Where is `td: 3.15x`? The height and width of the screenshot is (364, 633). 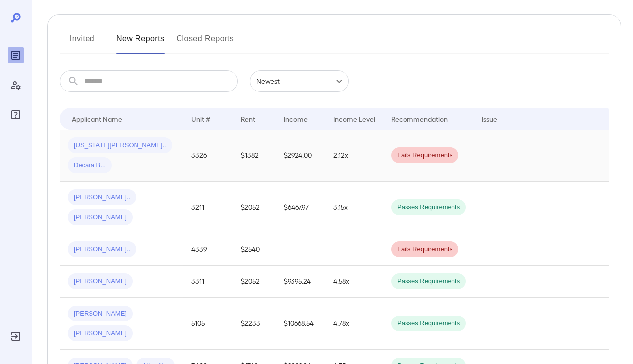 td: 3.15x is located at coordinates (354, 207).